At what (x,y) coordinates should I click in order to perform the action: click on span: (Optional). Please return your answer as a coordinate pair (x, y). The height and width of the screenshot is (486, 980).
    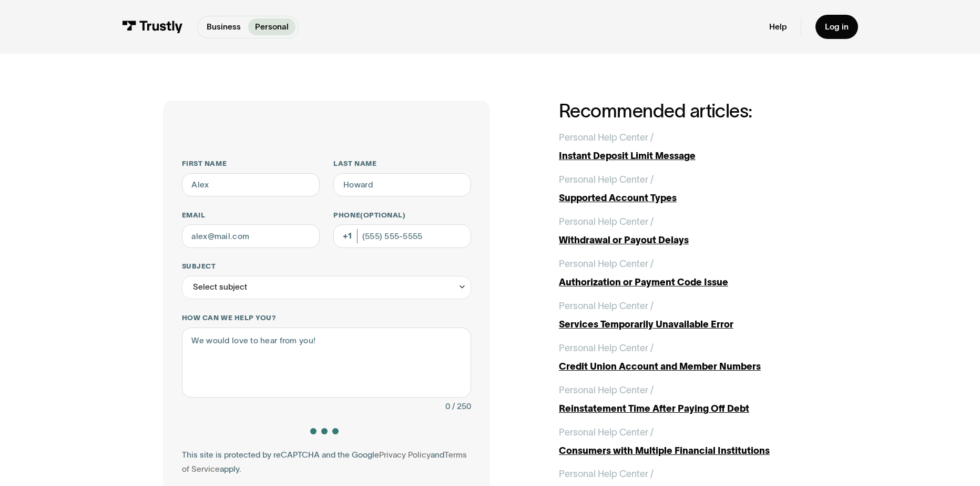
    Looking at the image, I should click on (383, 215).